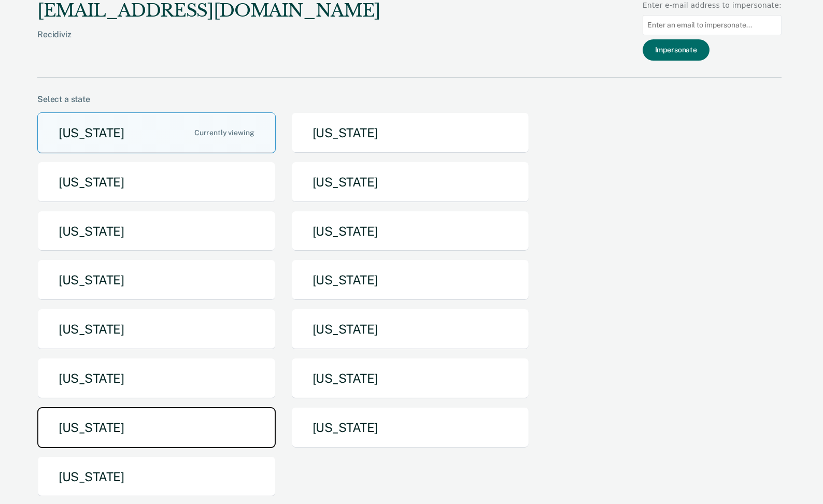 This screenshot has height=504, width=823. Describe the element at coordinates (209, 42) in the screenshot. I see `div: Recidiviz` at that location.